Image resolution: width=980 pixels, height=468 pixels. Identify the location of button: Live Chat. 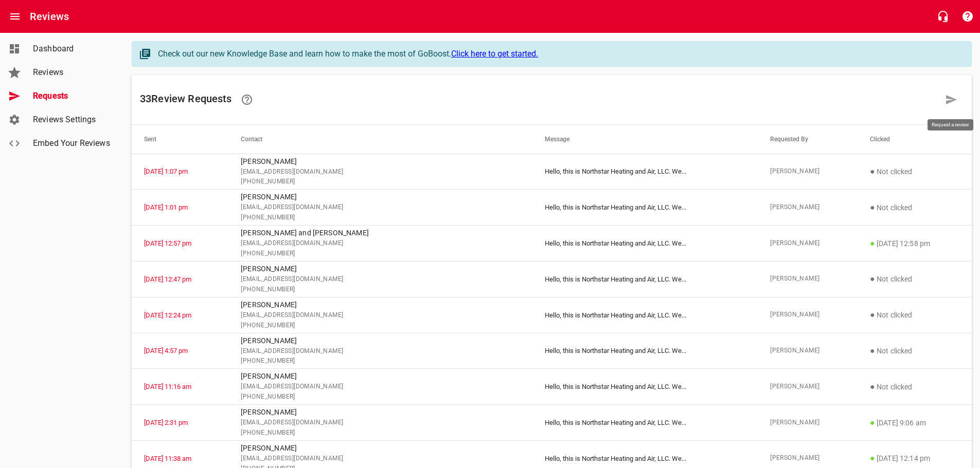
(943, 17).